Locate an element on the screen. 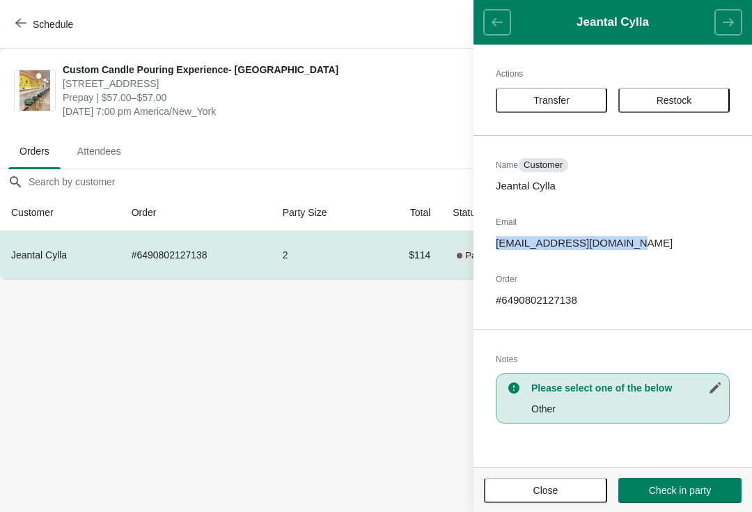  img: Custom Candle Pouring Experience- Delray Beach is located at coordinates (35, 91).